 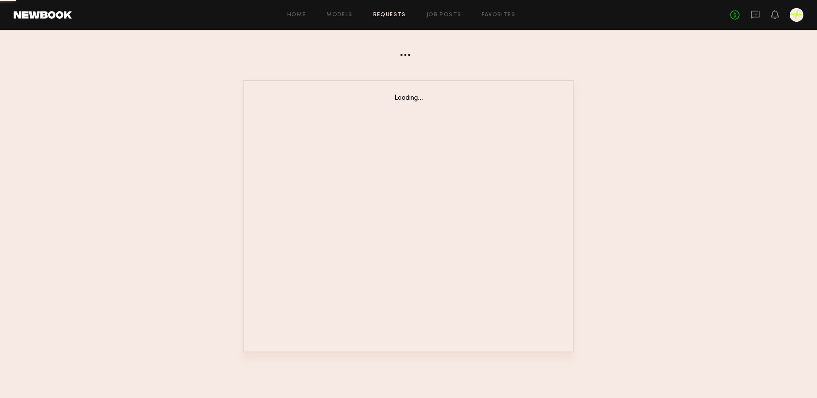 I want to click on a: Favorites, so click(x=498, y=15).